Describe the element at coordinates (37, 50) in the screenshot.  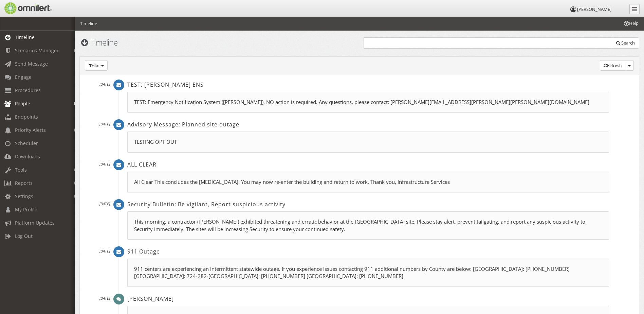
I see `span: Scenarios Manager` at that location.